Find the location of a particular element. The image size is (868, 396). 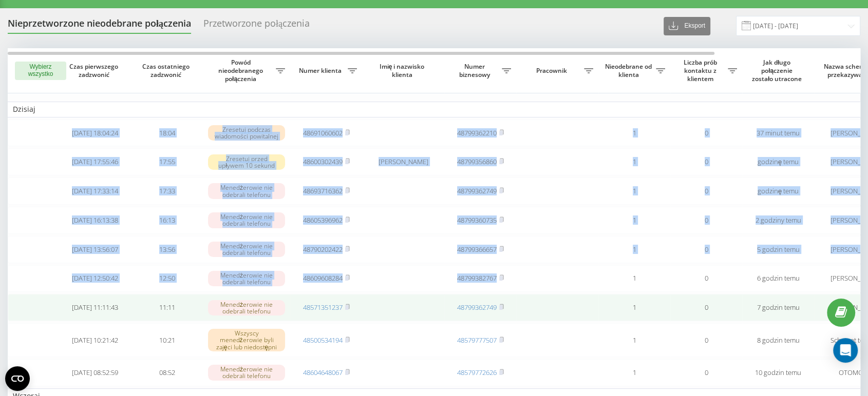

a: 48790202422 is located at coordinates (322, 249).